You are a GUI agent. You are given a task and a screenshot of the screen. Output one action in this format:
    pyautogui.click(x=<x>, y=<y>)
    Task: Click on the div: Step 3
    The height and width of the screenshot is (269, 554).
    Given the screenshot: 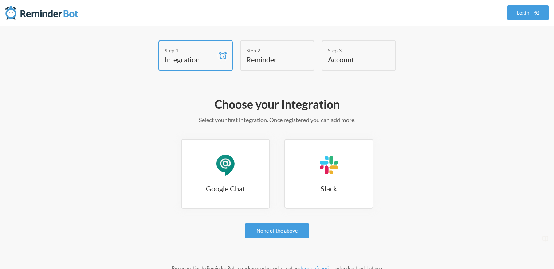 What is the action you would take?
    pyautogui.click(x=353, y=50)
    